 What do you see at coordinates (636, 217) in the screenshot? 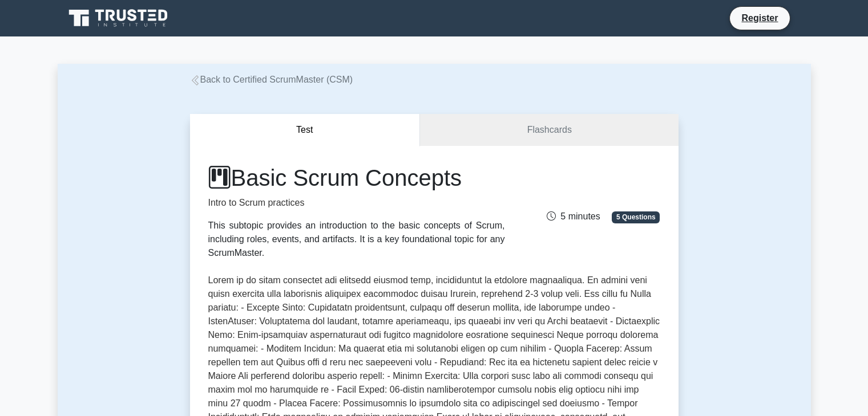
I see `span: 5 Questions` at bounding box center [636, 217].